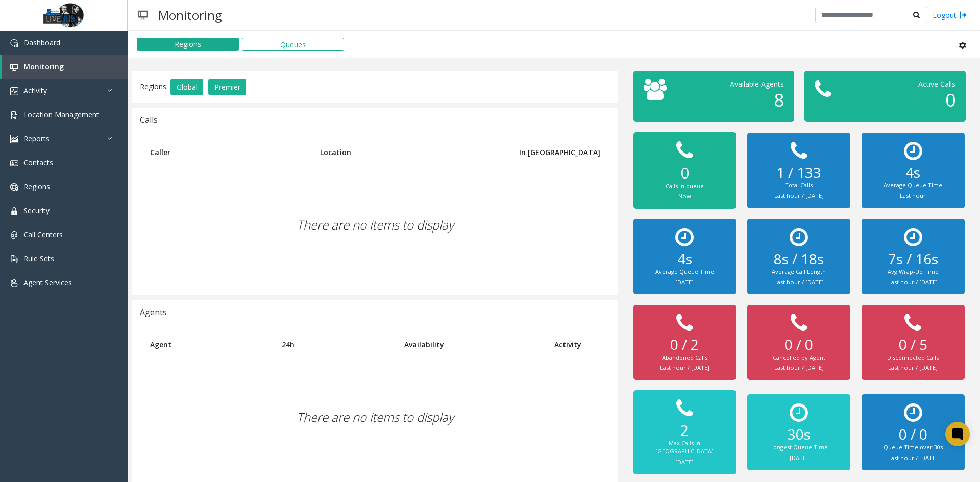 The height and width of the screenshot is (482, 980). What do you see at coordinates (227, 152) in the screenshot?
I see `th: Caller` at bounding box center [227, 152].